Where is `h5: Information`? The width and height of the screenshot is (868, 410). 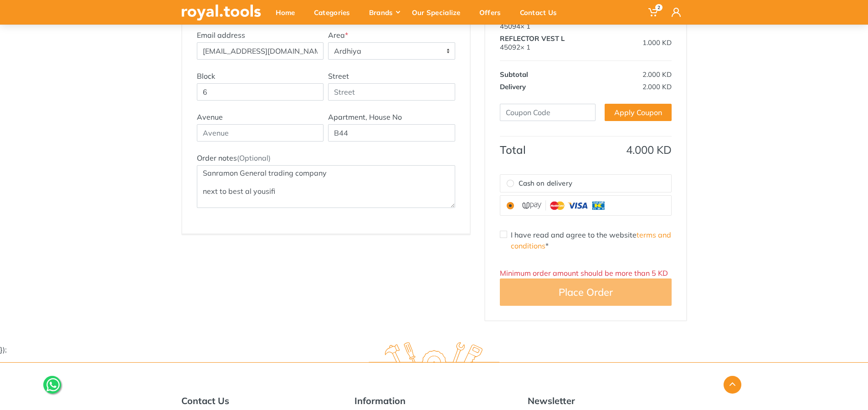 h5: Information is located at coordinates (434, 401).